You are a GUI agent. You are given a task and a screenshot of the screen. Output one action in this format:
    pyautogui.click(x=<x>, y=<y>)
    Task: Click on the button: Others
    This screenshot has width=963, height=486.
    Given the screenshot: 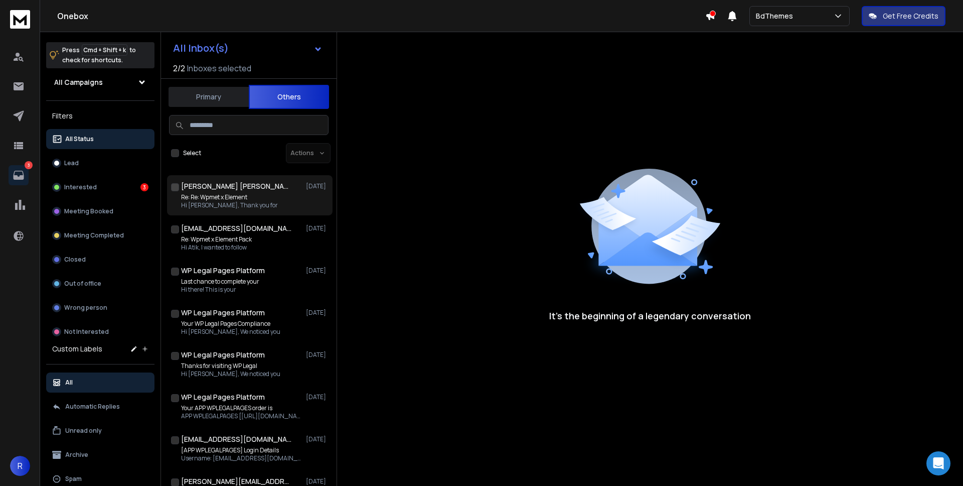 What is the action you would take?
    pyautogui.click(x=289, y=97)
    